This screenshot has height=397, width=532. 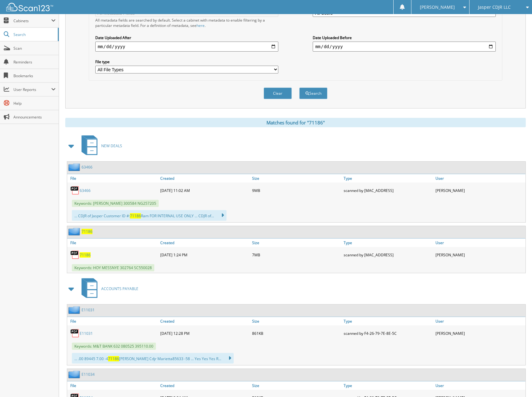 I want to click on div: scanned by F4-26-79-7E-8E-5C, so click(x=388, y=333).